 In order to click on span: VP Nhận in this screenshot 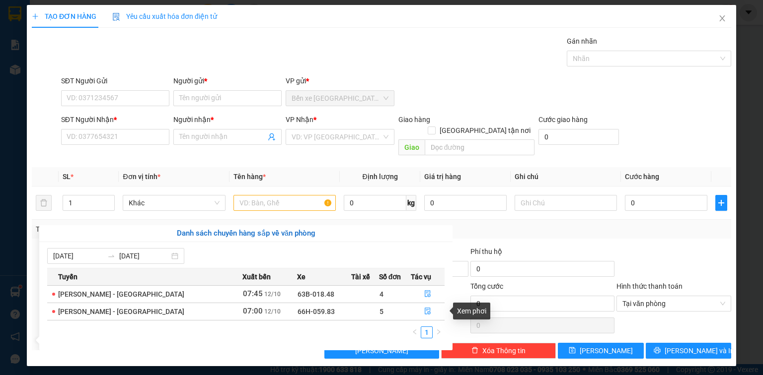, I will do `click(299, 120)`.